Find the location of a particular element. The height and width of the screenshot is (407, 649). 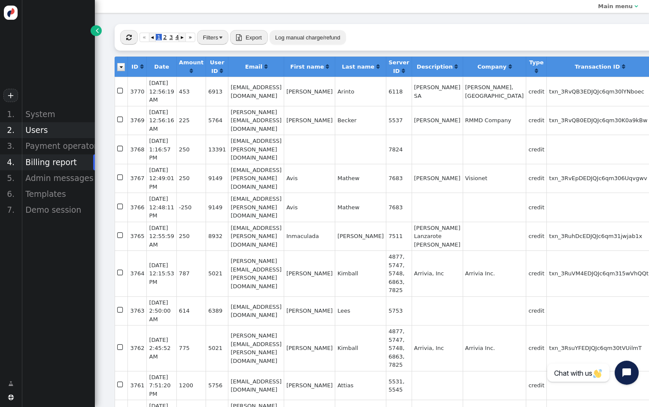

td: 5537 is located at coordinates (398, 121).